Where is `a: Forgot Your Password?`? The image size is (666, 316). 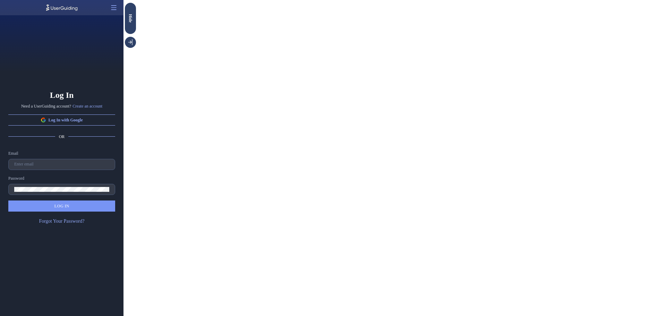
a: Forgot Your Password? is located at coordinates (62, 221).